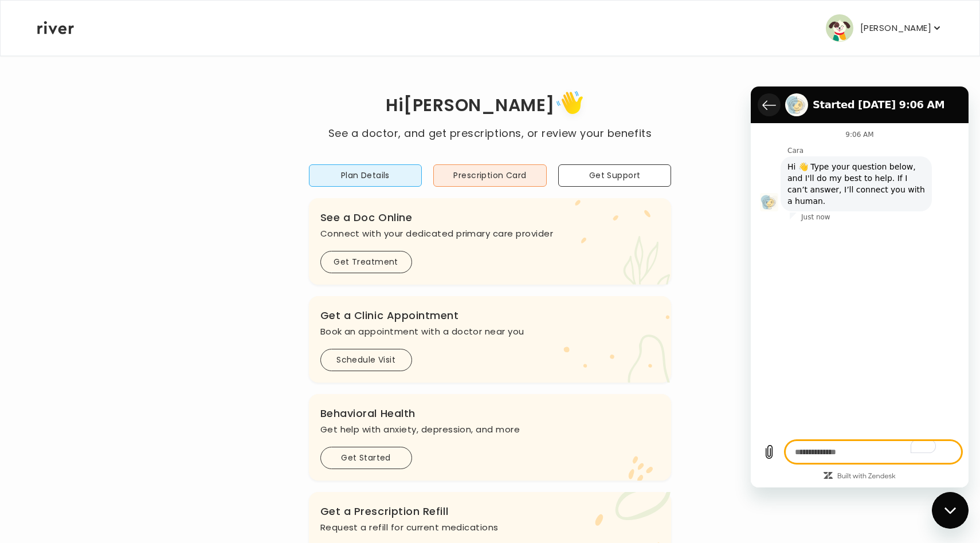 The image size is (980, 543). I want to click on div: To enrich screen reader interactions, please activate Accessibility in Grammarly extension settings, so click(123, 366).